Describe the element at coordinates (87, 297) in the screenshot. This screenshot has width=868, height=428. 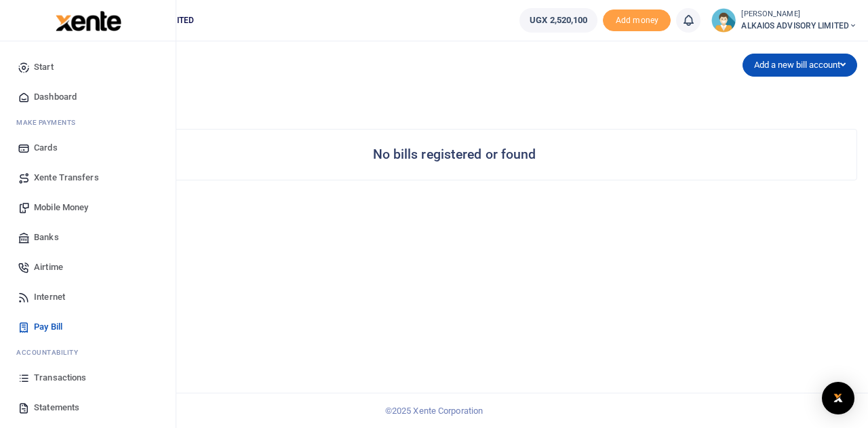
I see `a: Internet` at that location.